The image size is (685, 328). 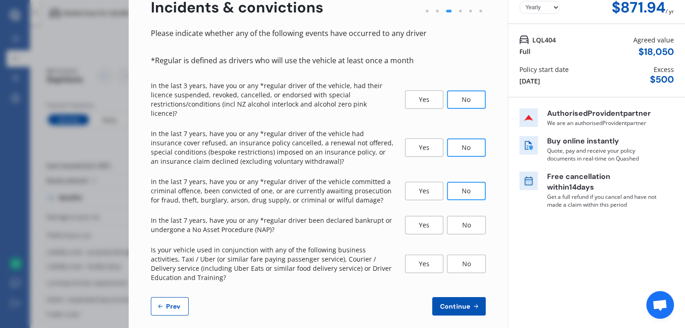 I want to click on p: In the last 7 years, have you or any *regular driver been declared bankrupt or undergone a No Ass..., so click(x=272, y=225).